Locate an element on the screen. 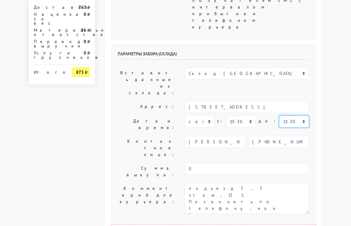  strong: 873 is located at coordinates (80, 72).